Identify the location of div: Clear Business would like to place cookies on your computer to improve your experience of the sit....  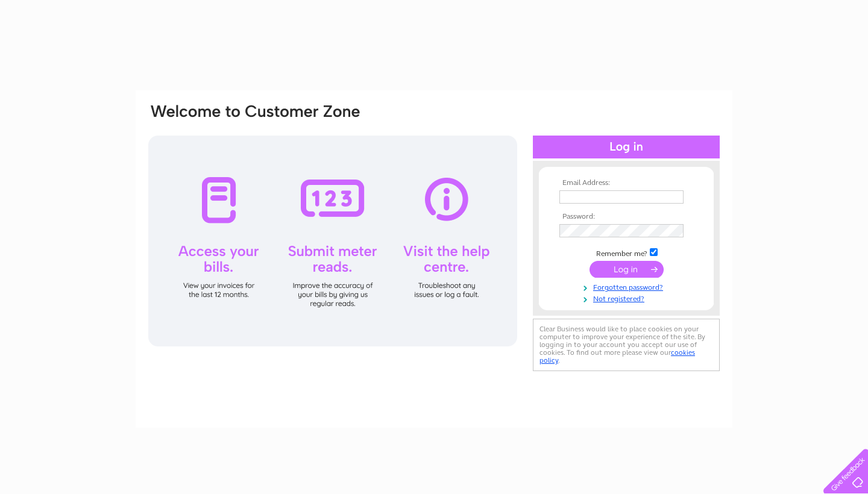
(627, 344).